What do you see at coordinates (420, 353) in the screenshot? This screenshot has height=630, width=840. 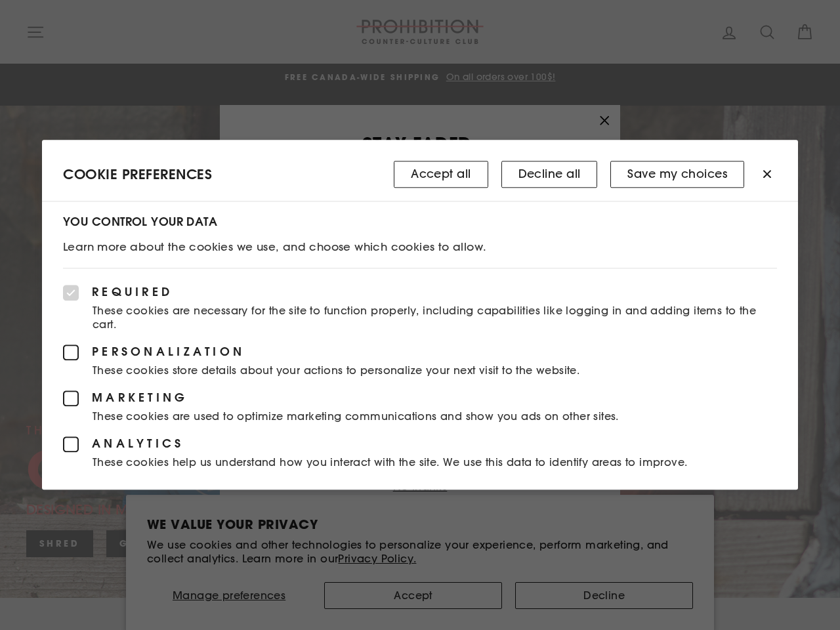 I see `label: Personalization` at bounding box center [420, 353].